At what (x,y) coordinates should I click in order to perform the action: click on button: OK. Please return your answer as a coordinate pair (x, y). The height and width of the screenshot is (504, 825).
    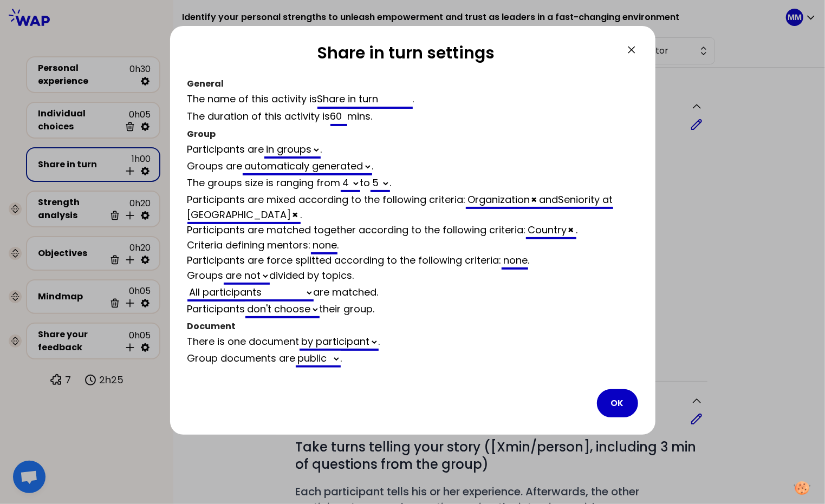
    Looking at the image, I should click on (617, 403).